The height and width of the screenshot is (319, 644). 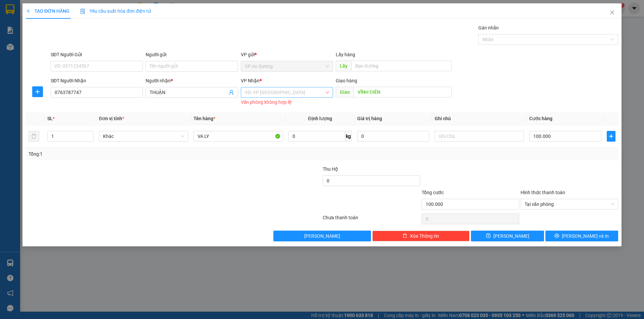 I want to click on span: Thu Hộ, so click(x=330, y=169).